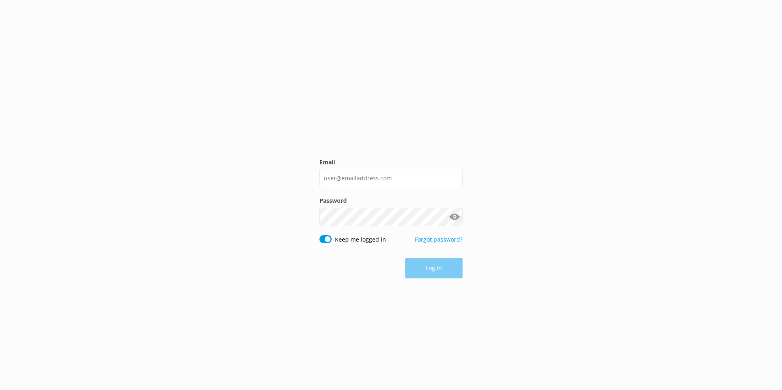 This screenshot has height=390, width=782. What do you see at coordinates (391, 162) in the screenshot?
I see `label: Email` at bounding box center [391, 162].